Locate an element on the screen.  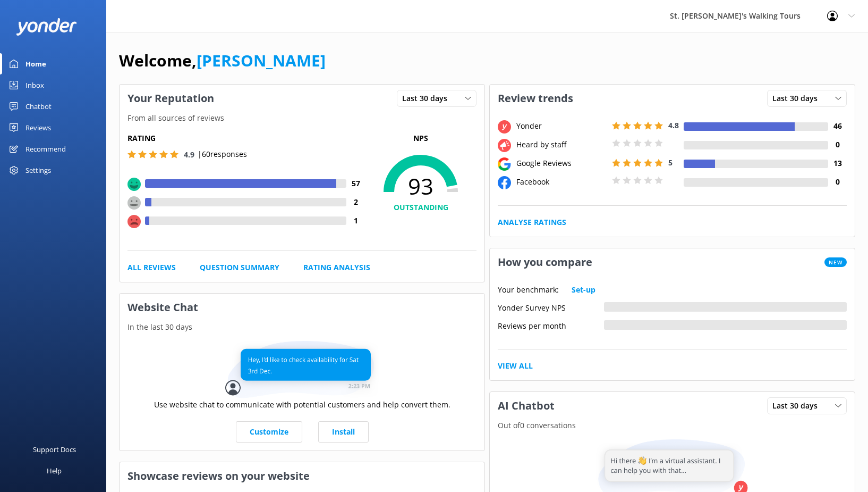
div: Reviews is located at coordinates (38, 128).